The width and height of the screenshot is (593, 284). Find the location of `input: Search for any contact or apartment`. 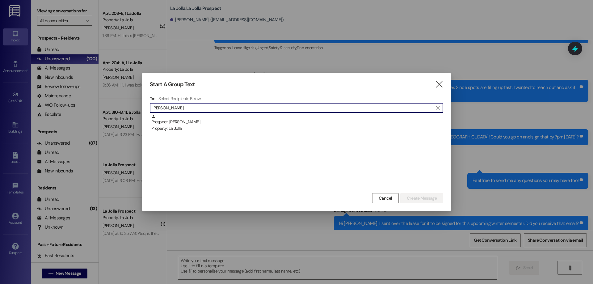

input: Search for any contact or apartment is located at coordinates (293, 108).